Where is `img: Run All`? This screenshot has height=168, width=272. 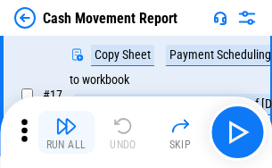
img: Run All is located at coordinates (66, 126).